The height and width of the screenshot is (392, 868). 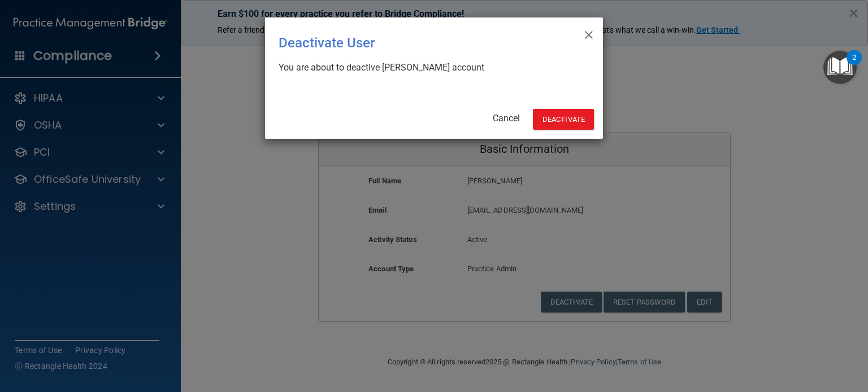 What do you see at coordinates (563, 119) in the screenshot?
I see `button: Deactivate` at bounding box center [563, 119].